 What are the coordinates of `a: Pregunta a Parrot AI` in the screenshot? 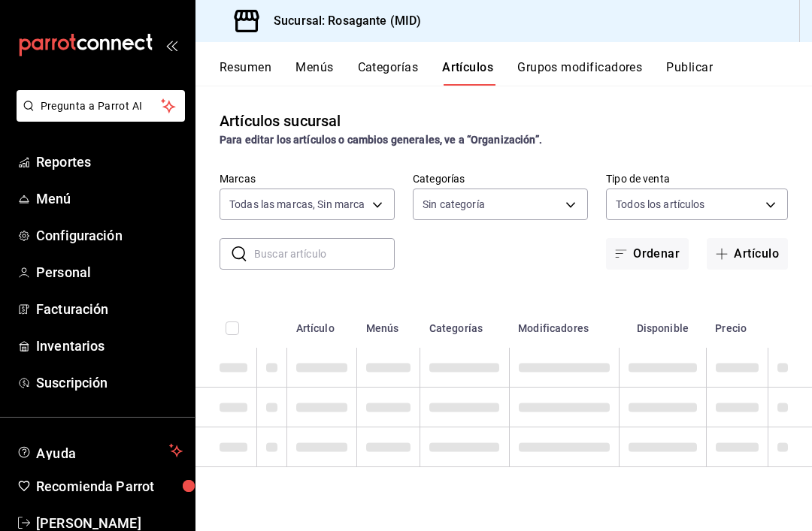 It's located at (98, 117).